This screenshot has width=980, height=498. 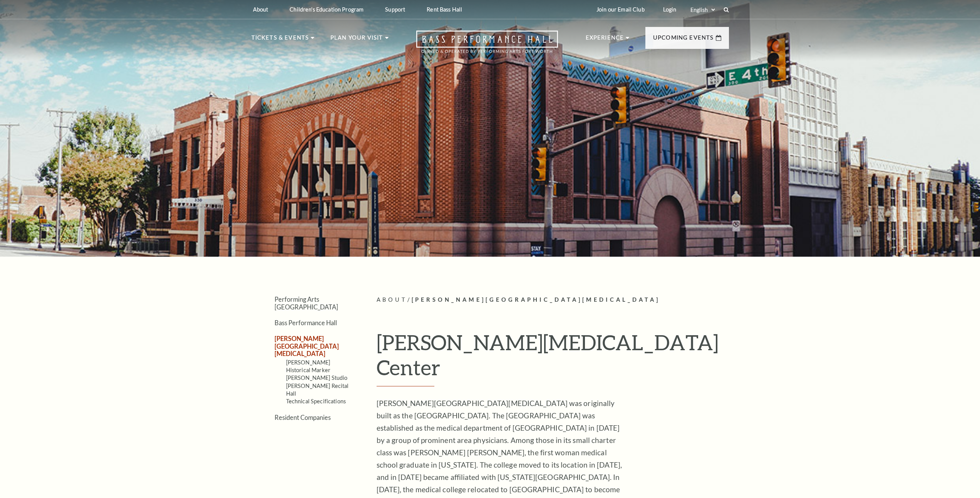 What do you see at coordinates (444, 9) in the screenshot?
I see `p: Rent Bass Hall` at bounding box center [444, 9].